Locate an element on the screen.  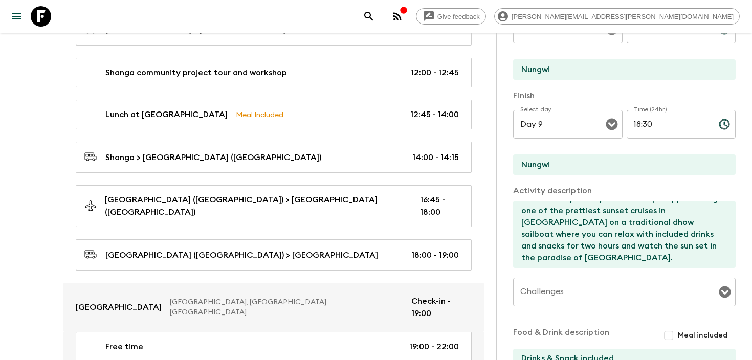
p: 16:45 - 18:00 is located at coordinates (440, 206).